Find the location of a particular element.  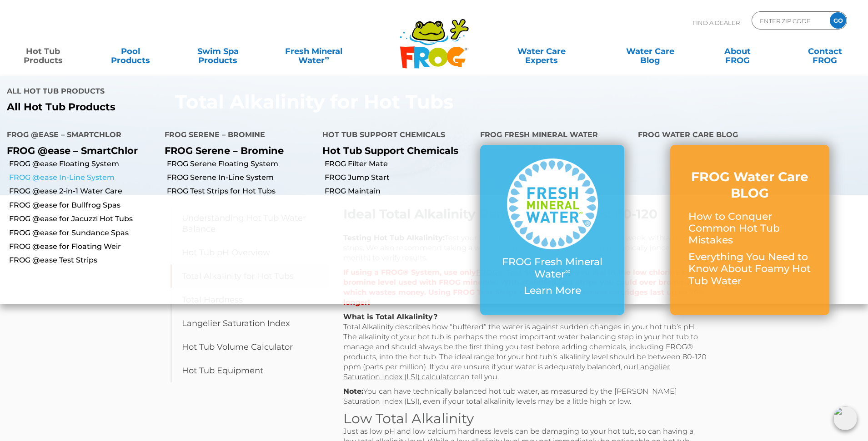

a: Hot Tub Equipment is located at coordinates (250, 371).